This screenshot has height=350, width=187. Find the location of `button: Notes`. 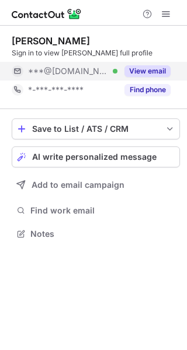

button: Notes is located at coordinates (96, 234).